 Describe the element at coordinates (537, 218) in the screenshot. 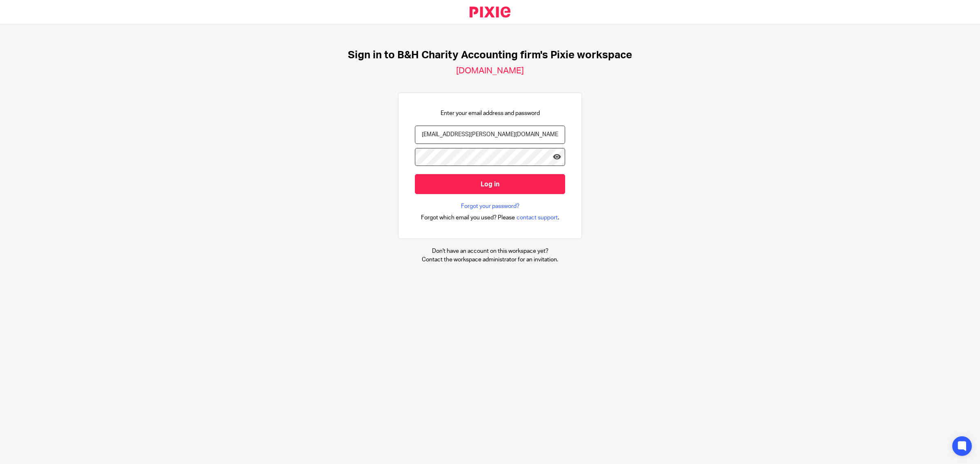

I see `span: contact support` at that location.